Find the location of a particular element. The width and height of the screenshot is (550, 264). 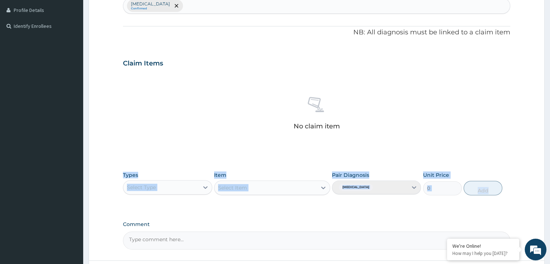

p: No claim item is located at coordinates (316, 126).